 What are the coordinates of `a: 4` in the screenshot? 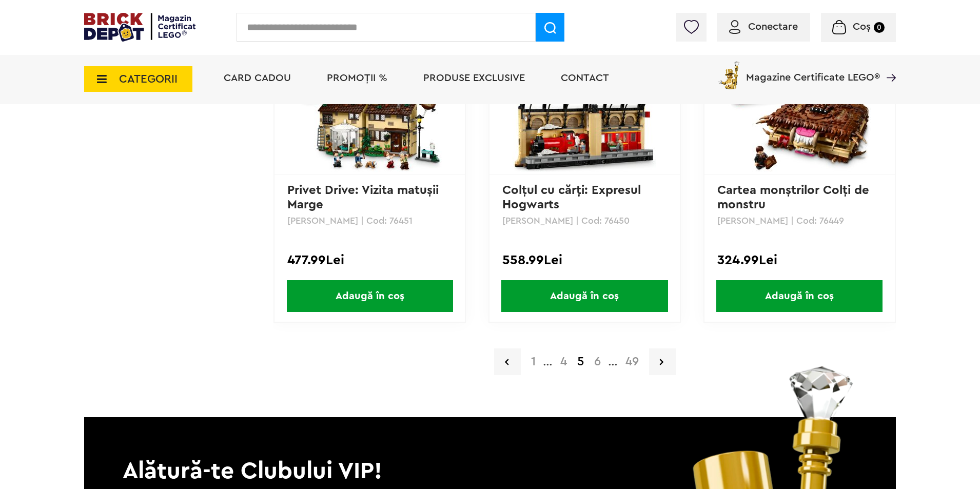 It's located at (564, 362).